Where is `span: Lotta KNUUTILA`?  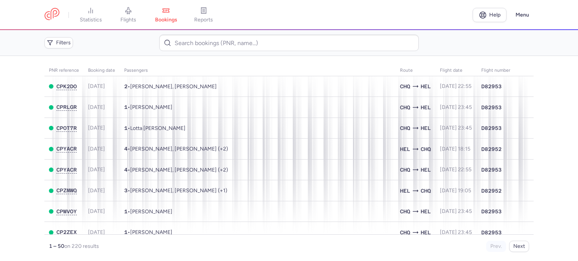
span: Lotta KNUUTILA is located at coordinates (158, 128).